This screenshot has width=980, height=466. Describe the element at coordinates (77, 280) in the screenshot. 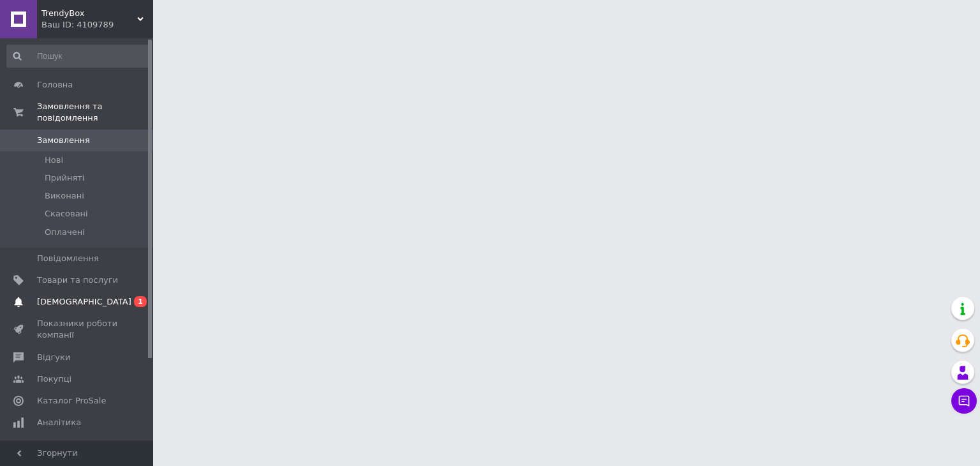

I see `span: Товари та послуги` at that location.